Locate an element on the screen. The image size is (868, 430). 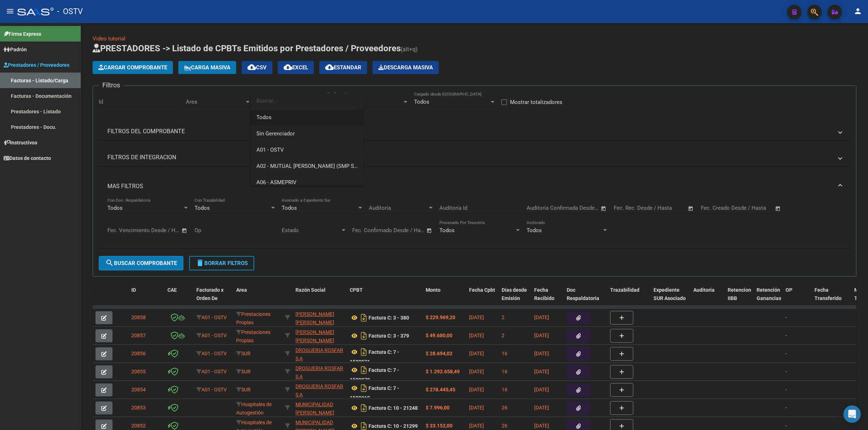
span: Sin Gerenciador is located at coordinates (276, 133).